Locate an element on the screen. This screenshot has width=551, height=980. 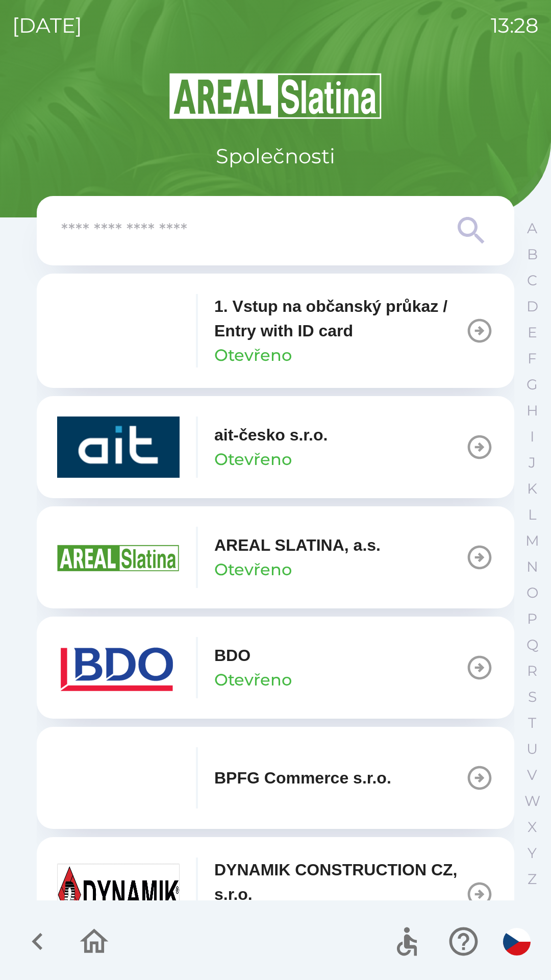
p: DYNAMIK CONSTRUCTION CZ, s.r.o. is located at coordinates (340, 882).